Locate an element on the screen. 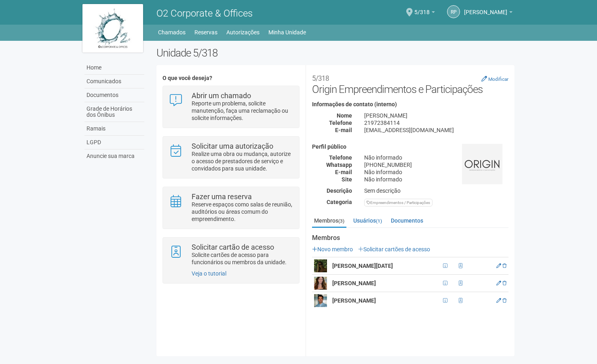 This screenshot has height=364, width=597. strong: Abrir um chamado is located at coordinates (221, 95).